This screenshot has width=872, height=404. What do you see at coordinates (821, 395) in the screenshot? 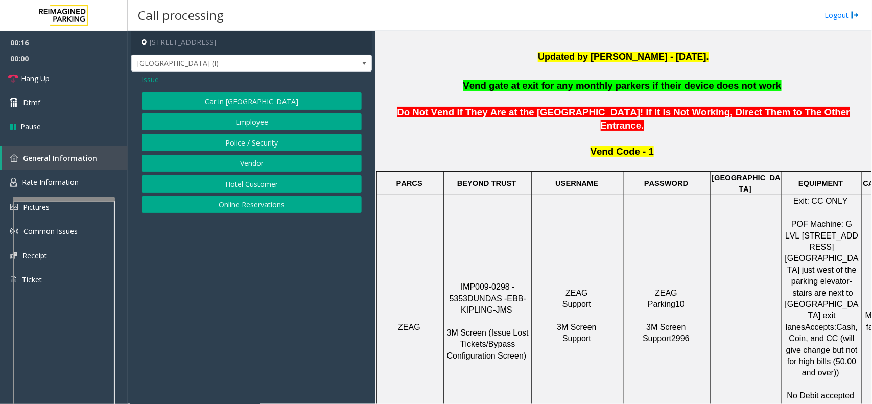
I see `span: No Debit accepted` at bounding box center [821, 395].